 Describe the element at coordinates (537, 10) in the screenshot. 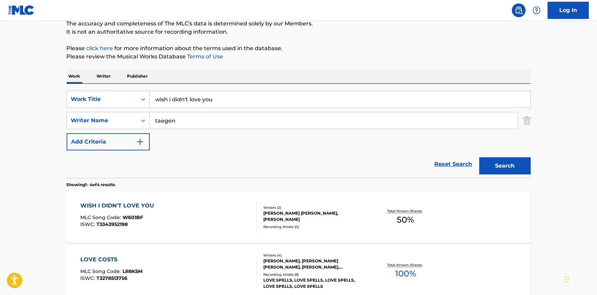

I see `div: Help` at that location.